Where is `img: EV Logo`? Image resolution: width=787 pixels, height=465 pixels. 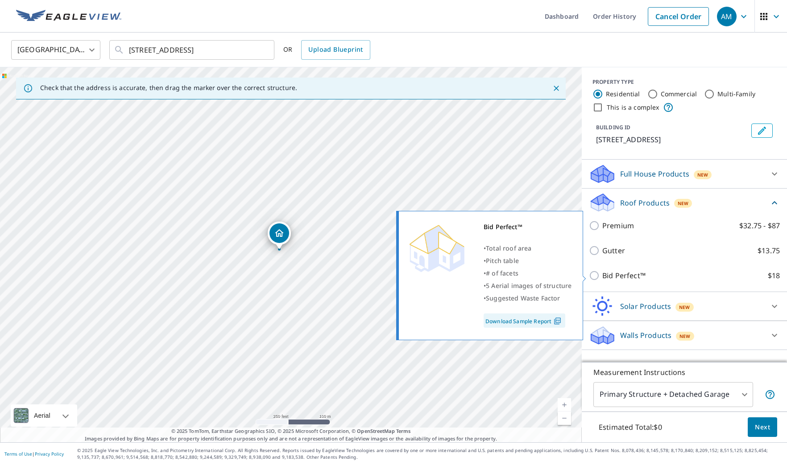
img: EV Logo is located at coordinates (69, 17).